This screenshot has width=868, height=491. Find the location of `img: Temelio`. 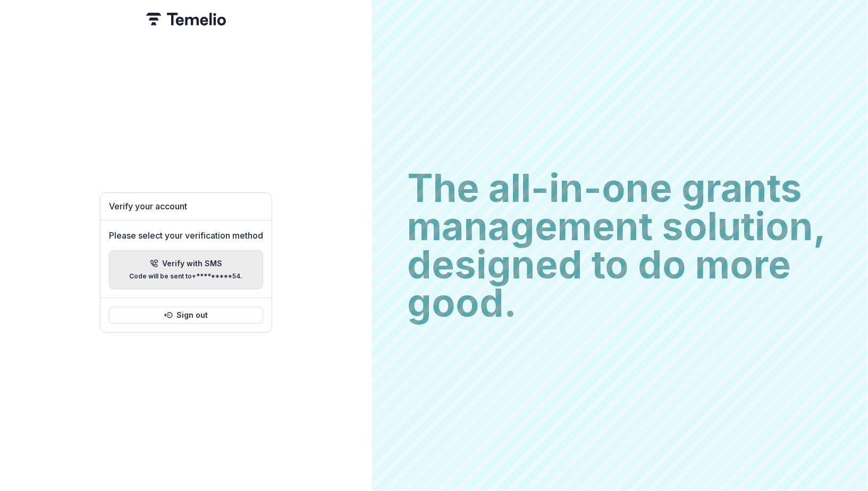

img: Temelio is located at coordinates (186, 19).